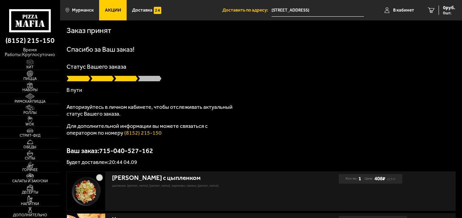 The width and height of the screenshot is (462, 218). I want to click on p: Будет доставлен: 20:44 04.09, so click(261, 162).